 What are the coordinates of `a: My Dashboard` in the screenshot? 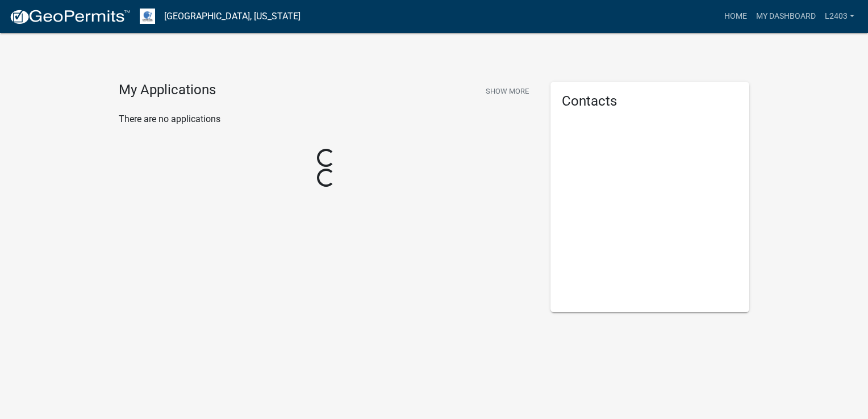 It's located at (785, 17).